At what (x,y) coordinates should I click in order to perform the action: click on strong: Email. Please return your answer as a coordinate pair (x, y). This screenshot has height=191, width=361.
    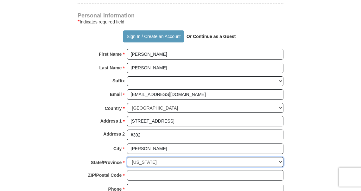
    Looking at the image, I should click on (116, 94).